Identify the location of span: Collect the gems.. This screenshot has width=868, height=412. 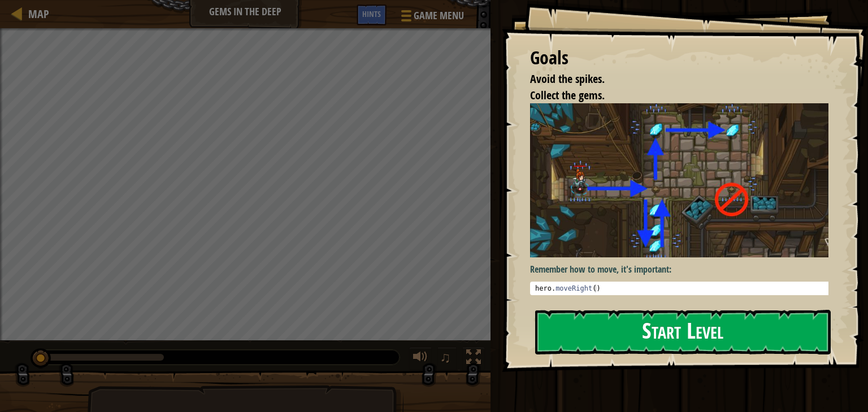
(567, 95).